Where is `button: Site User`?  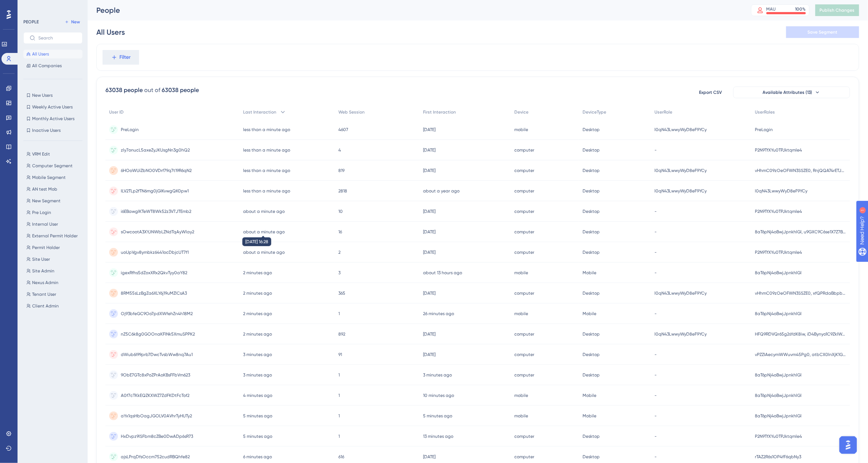
button: Site User is located at coordinates (55, 259).